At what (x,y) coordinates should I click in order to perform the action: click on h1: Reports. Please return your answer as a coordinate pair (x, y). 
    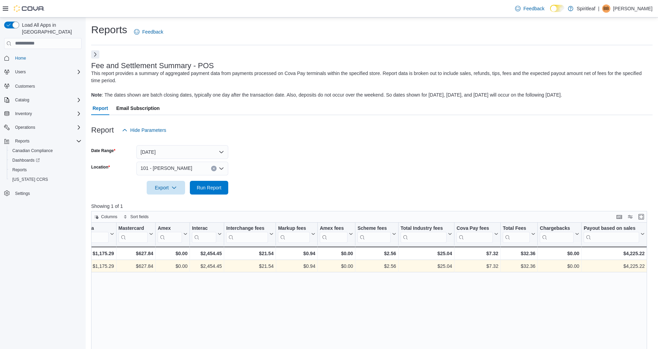
    Looking at the image, I should click on (109, 30).